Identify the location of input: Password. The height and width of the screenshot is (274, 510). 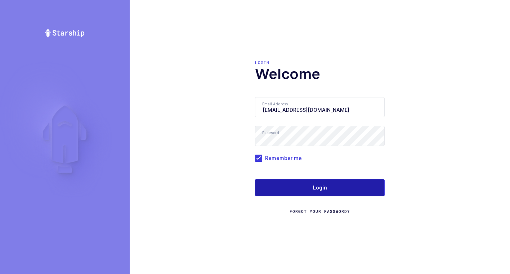
(320, 136).